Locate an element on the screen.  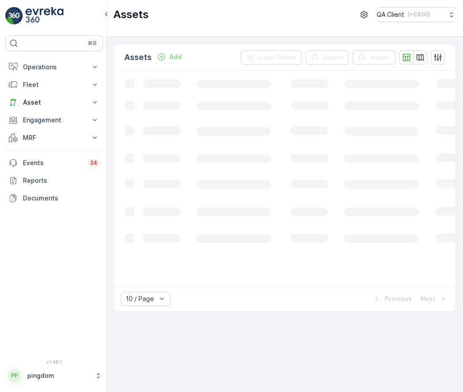
span: v 1.48.1 is located at coordinates (54, 362).